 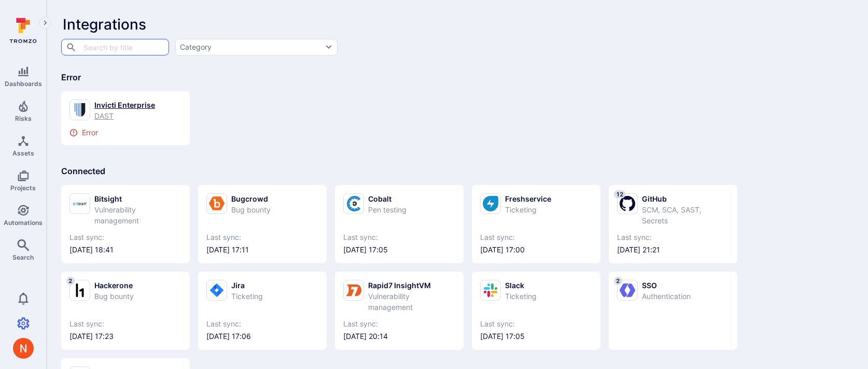 What do you see at coordinates (685, 215) in the screenshot?
I see `div: SCM, SCA, SAST, Secrets` at bounding box center [685, 215].